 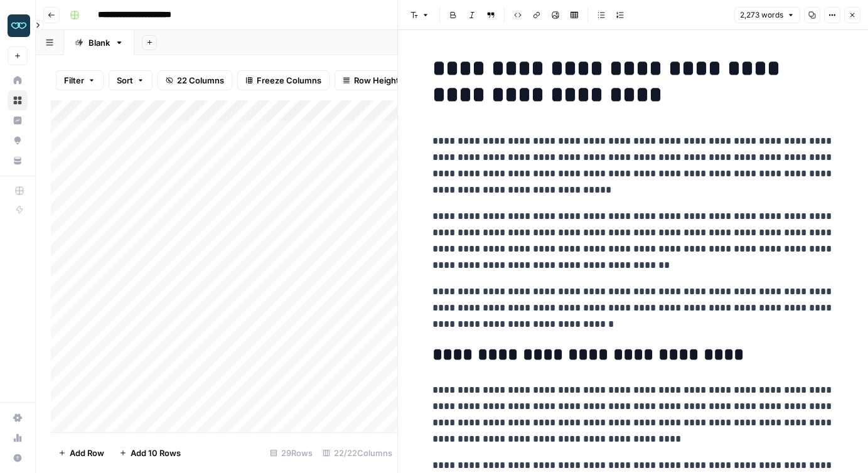 I want to click on span: Row Height, so click(x=376, y=81).